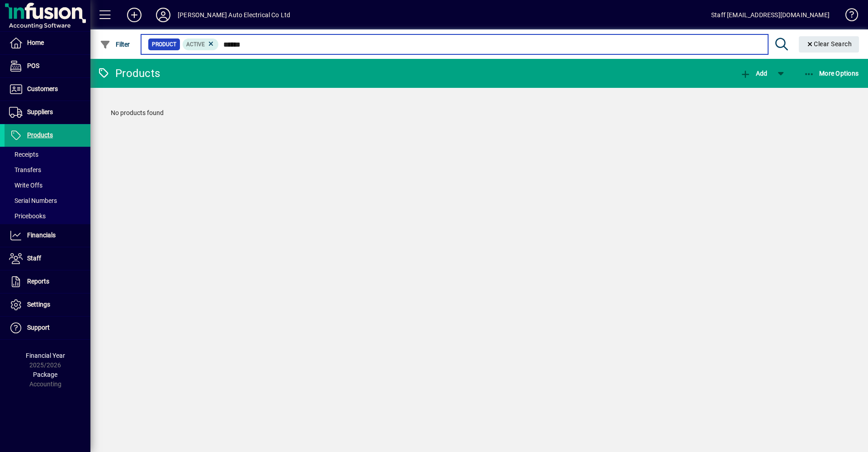 This screenshot has height=452, width=868. What do you see at coordinates (47, 216) in the screenshot?
I see `a: Pricebooks` at bounding box center [47, 216].